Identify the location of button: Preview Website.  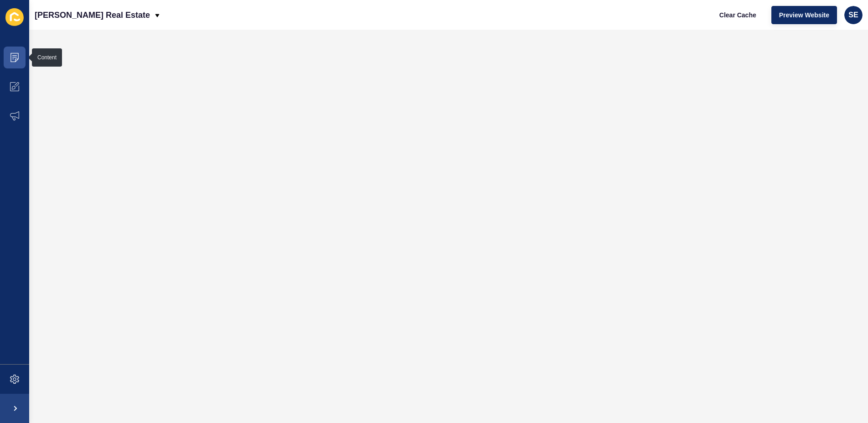
(805, 15).